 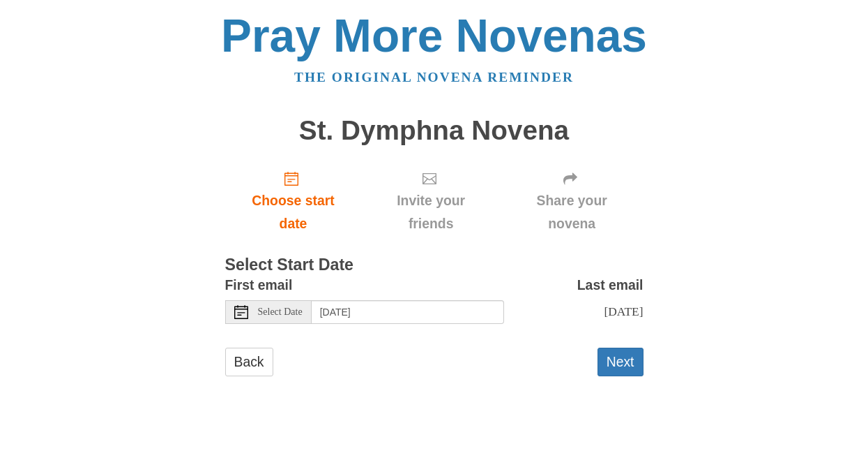 What do you see at coordinates (280, 312) in the screenshot?
I see `span: Select Date` at bounding box center [280, 312].